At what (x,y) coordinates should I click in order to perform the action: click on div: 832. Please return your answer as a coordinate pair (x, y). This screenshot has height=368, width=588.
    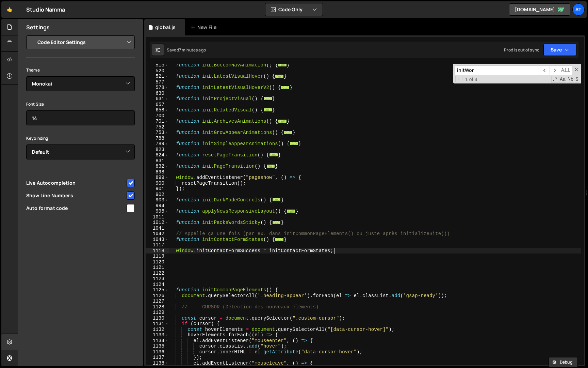
    Looking at the image, I should click on (157, 166).